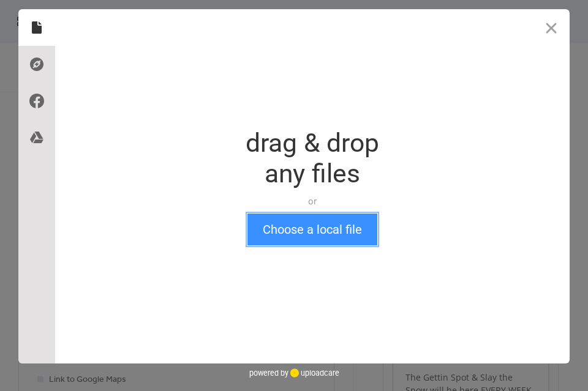  What do you see at coordinates (312, 159) in the screenshot?
I see `div: drag & drop any files` at bounding box center [312, 159].